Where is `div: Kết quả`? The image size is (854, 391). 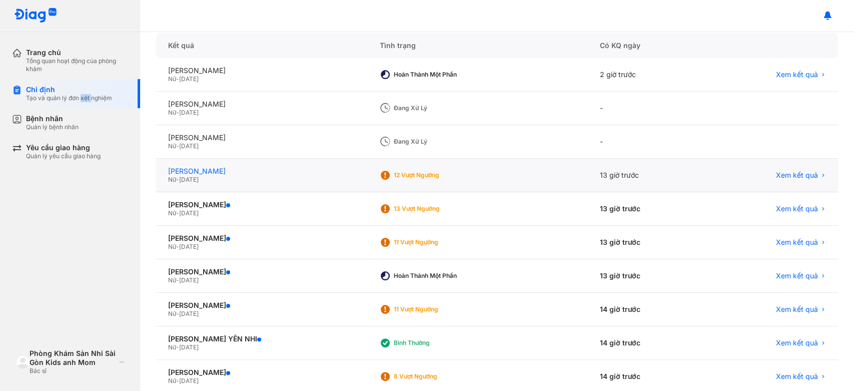
div: Kết quả is located at coordinates (262, 46).